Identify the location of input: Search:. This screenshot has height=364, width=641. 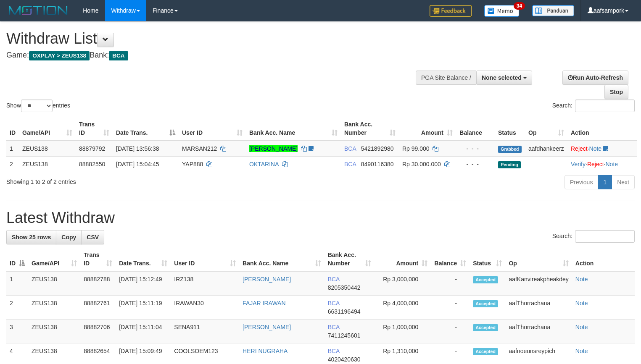
(604, 106).